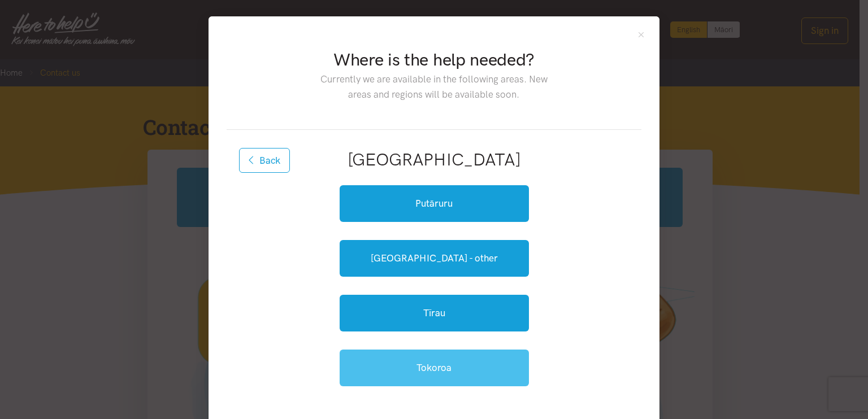  Describe the element at coordinates (434, 87) in the screenshot. I see `p: Currently we are available in the following areas. New areas and regions will be available soon.` at that location.